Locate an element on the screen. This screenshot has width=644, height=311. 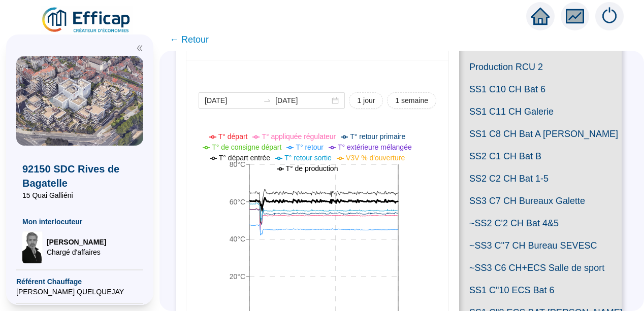
span: T° retour primaire is located at coordinates (377, 137).